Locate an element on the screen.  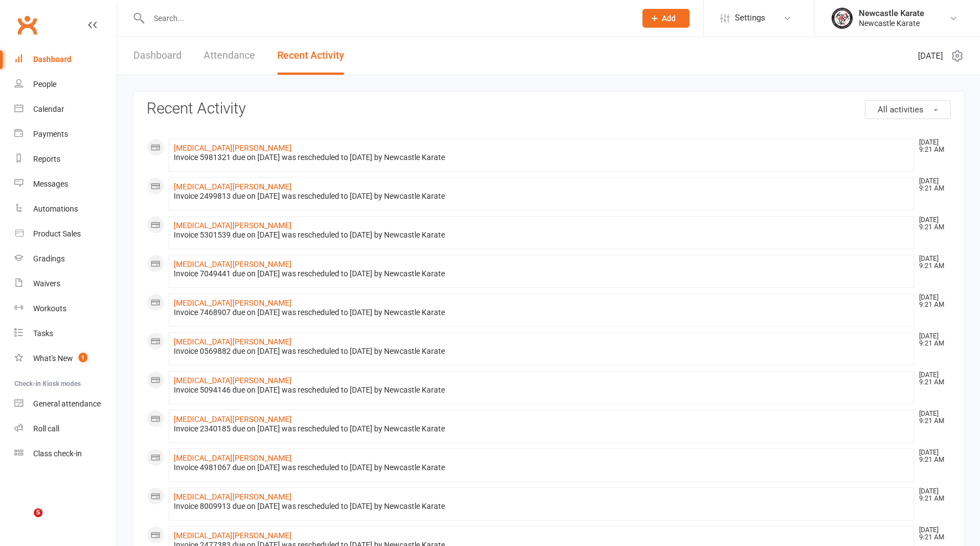
span: All activities is located at coordinates (900, 109).